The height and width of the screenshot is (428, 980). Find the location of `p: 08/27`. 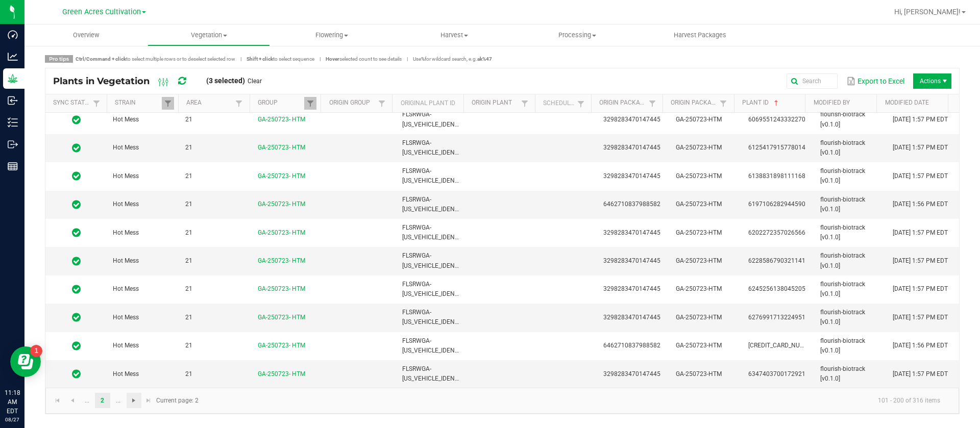

p: 08/27 is located at coordinates (12, 419).